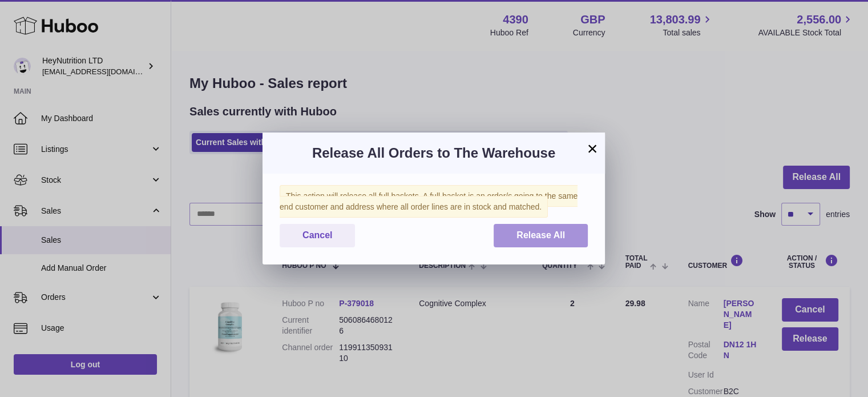  What do you see at coordinates (540, 235) in the screenshot?
I see `span: Release All` at bounding box center [540, 235].